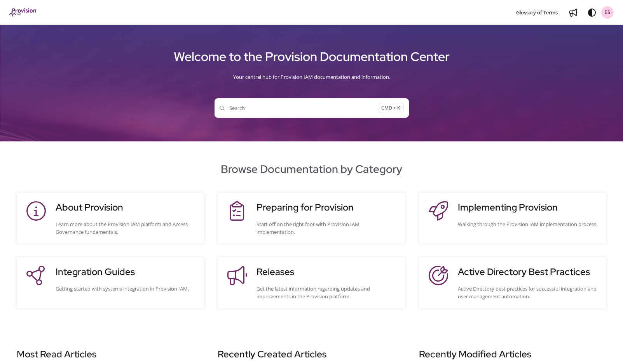 The width and height of the screenshot is (623, 364). I want to click on a: Project logo, so click(23, 12).